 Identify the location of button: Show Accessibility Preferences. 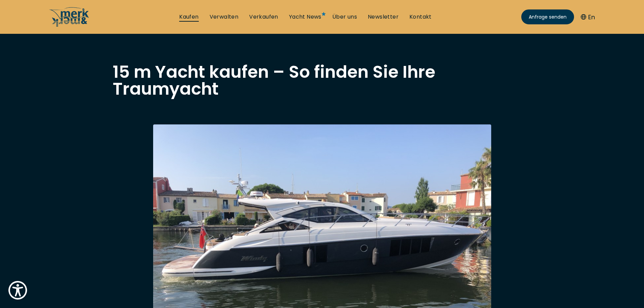
(18, 290).